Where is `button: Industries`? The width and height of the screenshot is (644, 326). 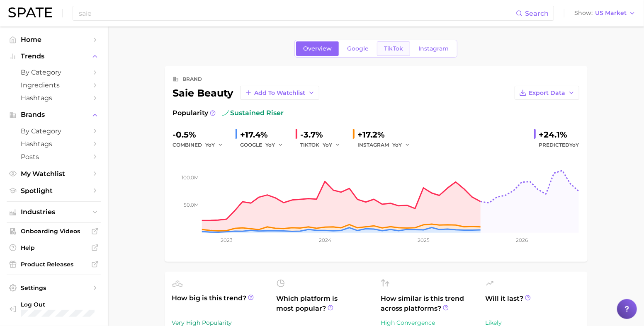 button: Industries is located at coordinates (54, 212).